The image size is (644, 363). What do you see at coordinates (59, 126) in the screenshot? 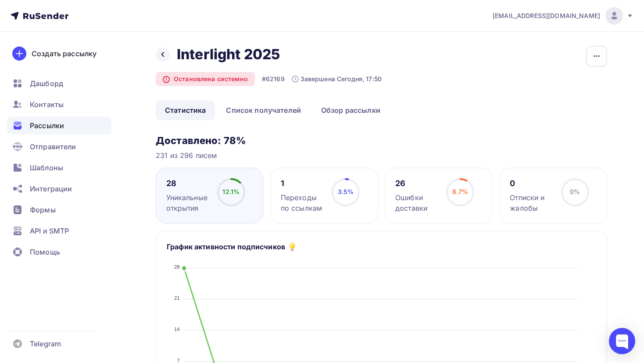
I see `a: Рассылки` at bounding box center [59, 126].